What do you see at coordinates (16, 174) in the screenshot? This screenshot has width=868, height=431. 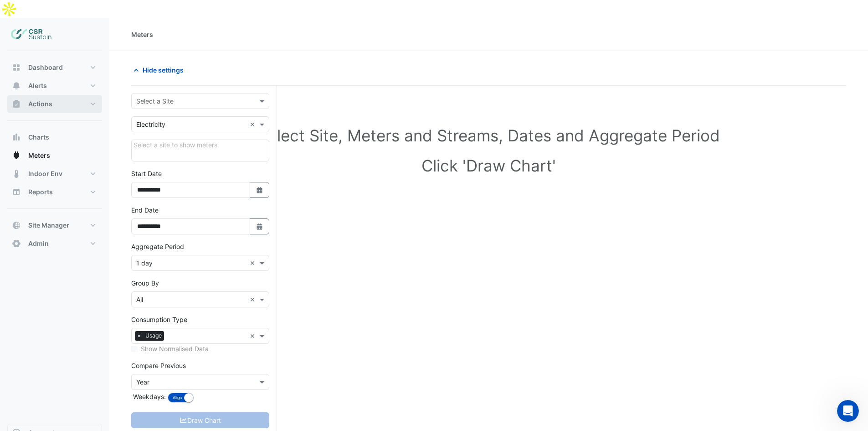 I see `app-icon: Indoor Env` at bounding box center [16, 174].